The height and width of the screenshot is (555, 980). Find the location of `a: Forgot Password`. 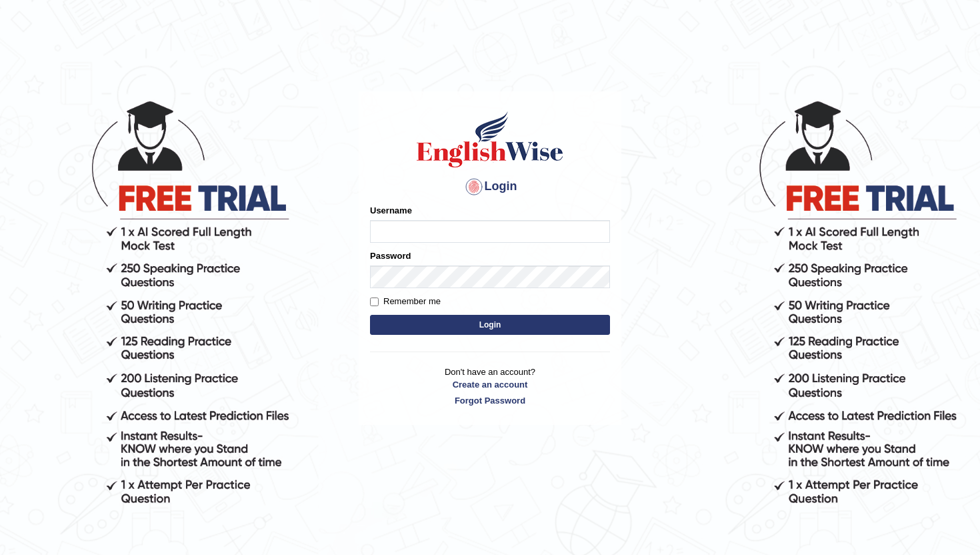

a: Forgot Password is located at coordinates (490, 400).